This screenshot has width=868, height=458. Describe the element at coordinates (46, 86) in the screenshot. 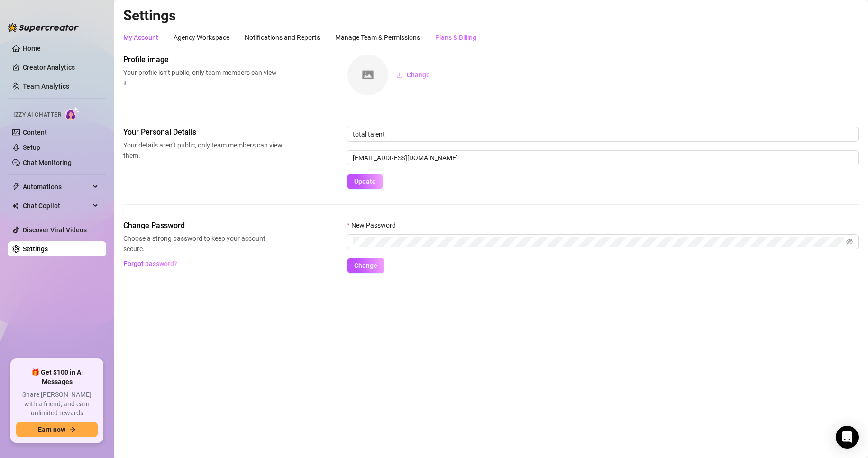

I see `a: Team Analytics` at that location.